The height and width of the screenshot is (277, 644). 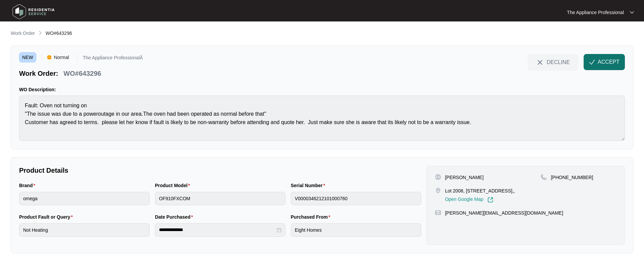 I want to click on label: Product Model, so click(x=173, y=185).